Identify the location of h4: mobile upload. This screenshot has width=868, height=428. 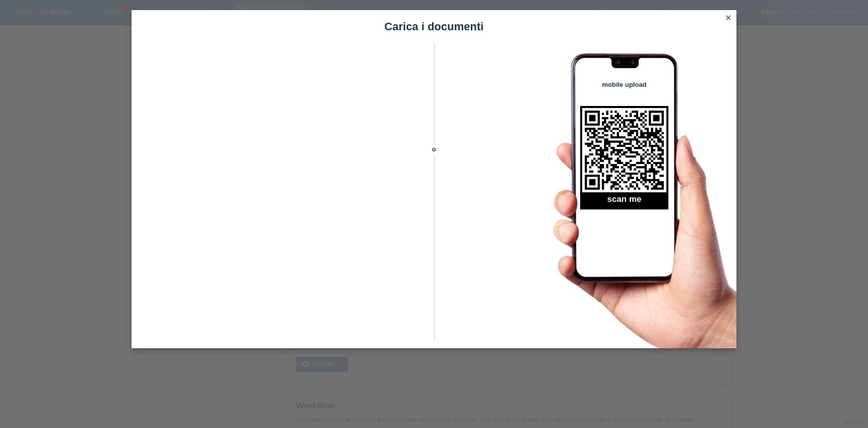
(625, 84).